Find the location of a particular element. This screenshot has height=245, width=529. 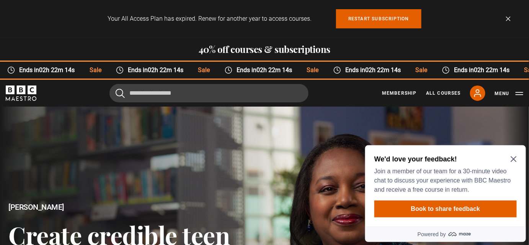

a: Powered by maze is located at coordinates (83, 92).